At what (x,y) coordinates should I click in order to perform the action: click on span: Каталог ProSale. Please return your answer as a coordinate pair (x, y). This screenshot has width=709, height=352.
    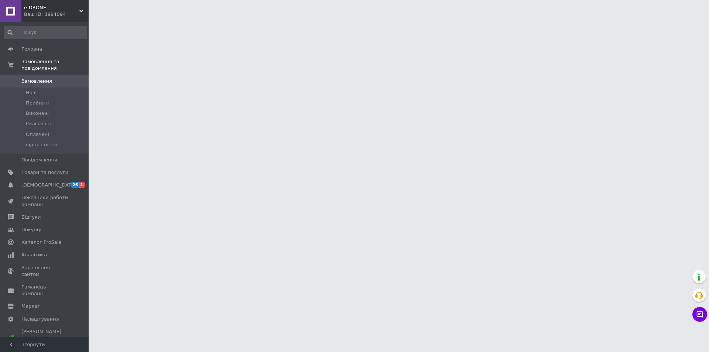
    Looking at the image, I should click on (41, 242).